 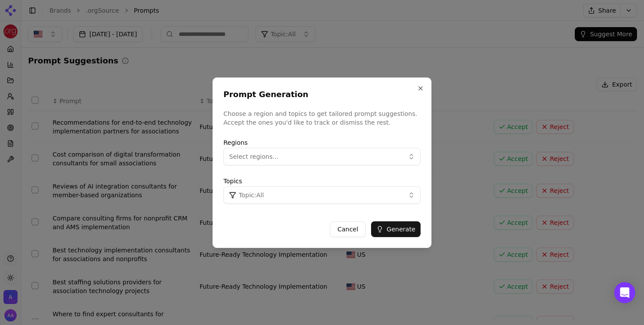 I want to click on button: Cancel, so click(x=347, y=230).